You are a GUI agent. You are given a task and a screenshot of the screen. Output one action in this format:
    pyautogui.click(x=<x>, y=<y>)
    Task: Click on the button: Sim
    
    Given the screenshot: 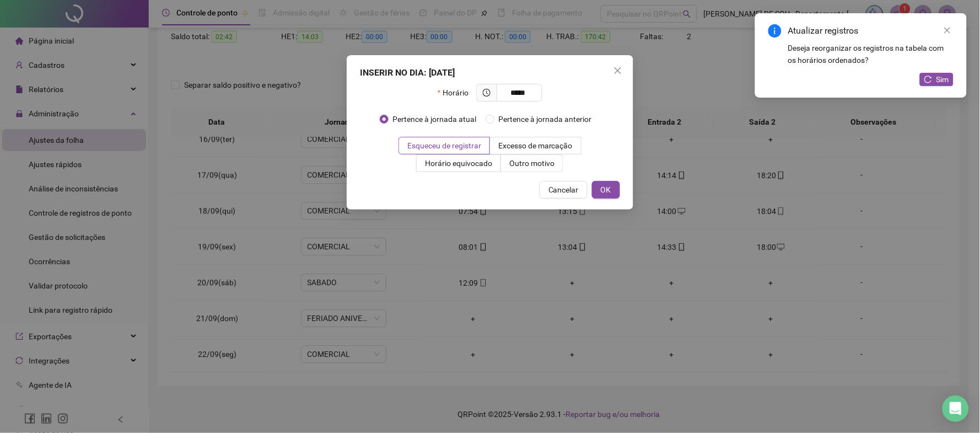 What is the action you would take?
    pyautogui.click(x=937, y=79)
    